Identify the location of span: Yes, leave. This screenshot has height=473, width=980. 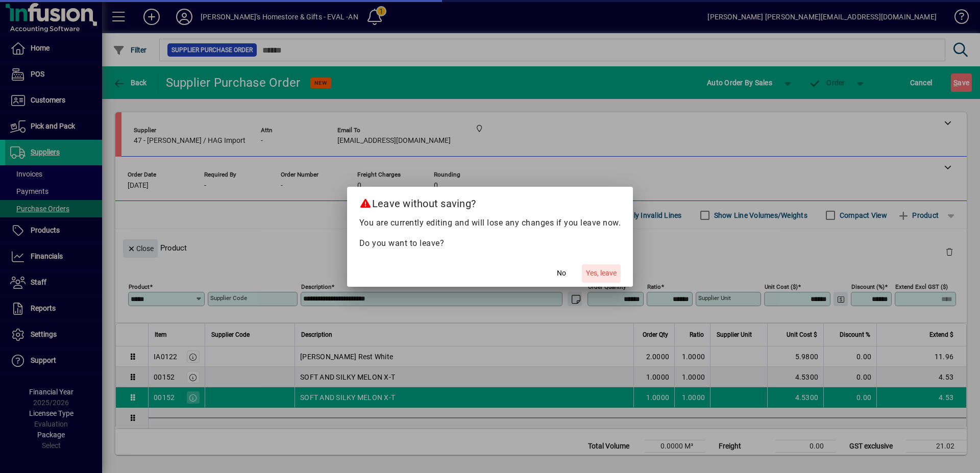
(601, 273).